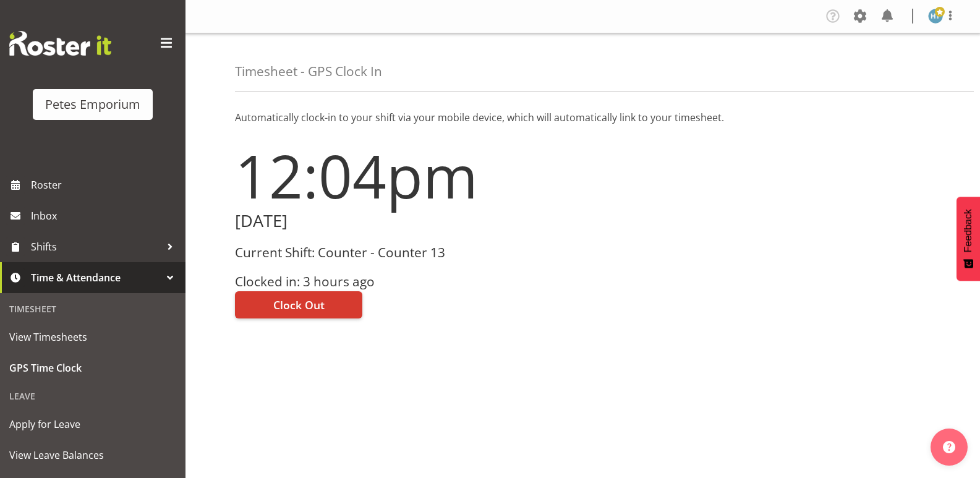  Describe the element at coordinates (60, 44) in the screenshot. I see `img: Rosterit website logo` at that location.